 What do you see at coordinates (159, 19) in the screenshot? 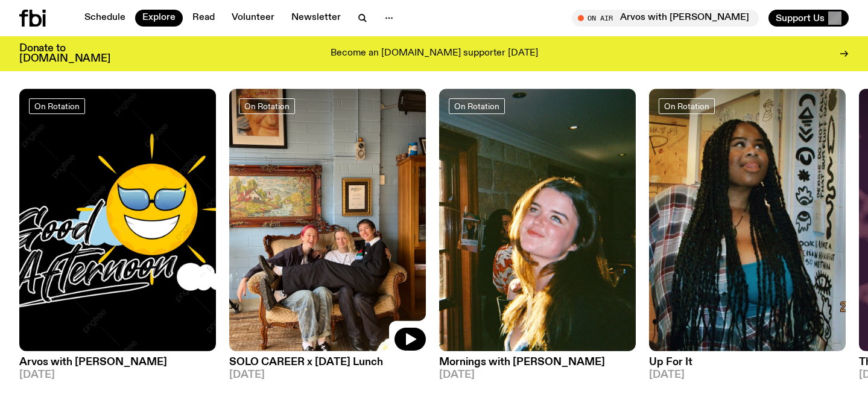
I see `a: Explore` at bounding box center [159, 19].